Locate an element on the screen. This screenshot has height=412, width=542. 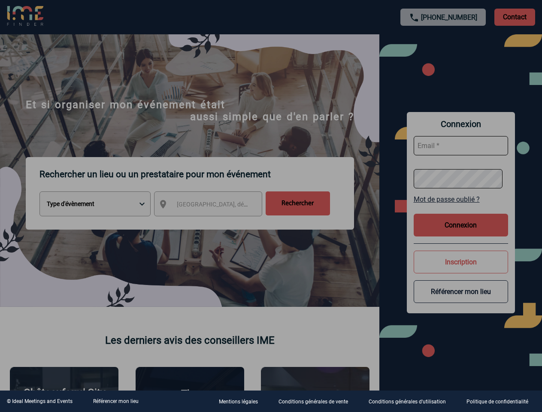
div: © Ideal Meetings and Events is located at coordinates (40, 401).